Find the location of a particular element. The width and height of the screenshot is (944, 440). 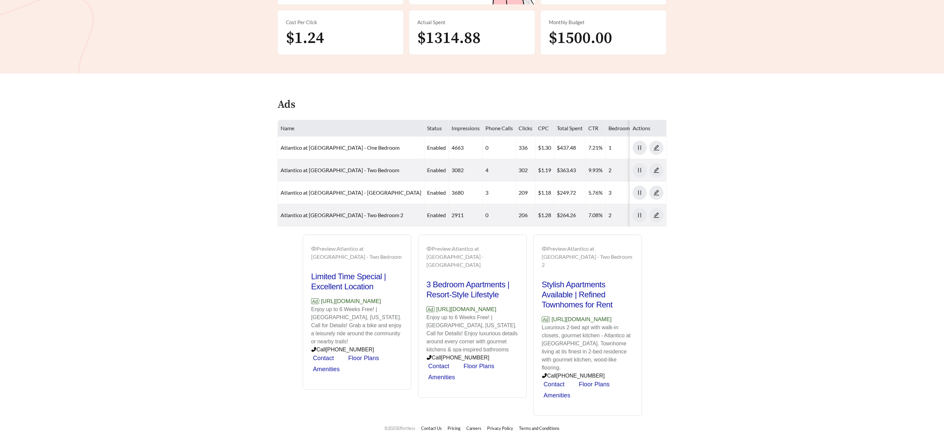

td: $437.48 is located at coordinates (570, 148).